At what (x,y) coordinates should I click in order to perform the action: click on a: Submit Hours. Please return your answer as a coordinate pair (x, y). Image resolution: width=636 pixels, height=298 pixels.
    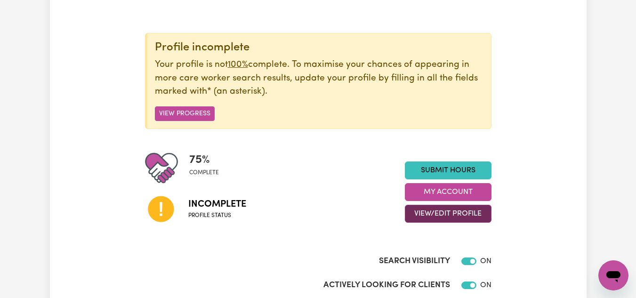
    Looking at the image, I should click on (448, 171).